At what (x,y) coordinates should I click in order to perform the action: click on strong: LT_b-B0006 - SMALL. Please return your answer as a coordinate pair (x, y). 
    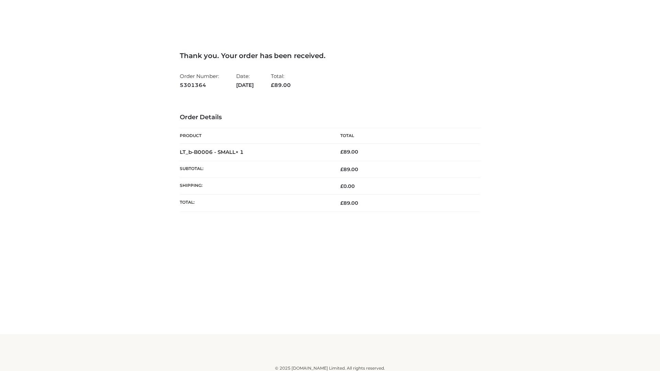
    Looking at the image, I should click on (212, 152).